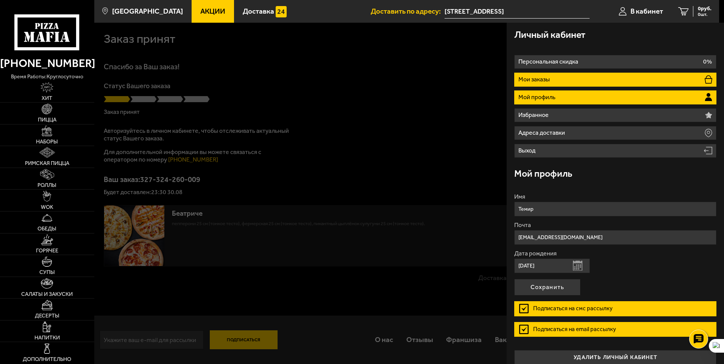  Describe the element at coordinates (616, 309) in the screenshot. I see `label: Подписаться на смс рассылку` at that location.